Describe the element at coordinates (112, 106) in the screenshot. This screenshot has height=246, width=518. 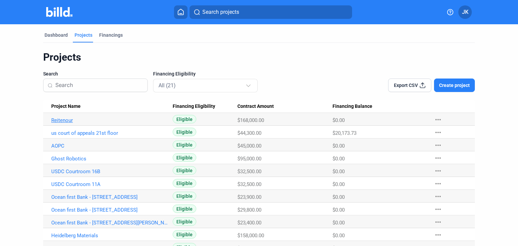
I see `div: Project Name` at that location.